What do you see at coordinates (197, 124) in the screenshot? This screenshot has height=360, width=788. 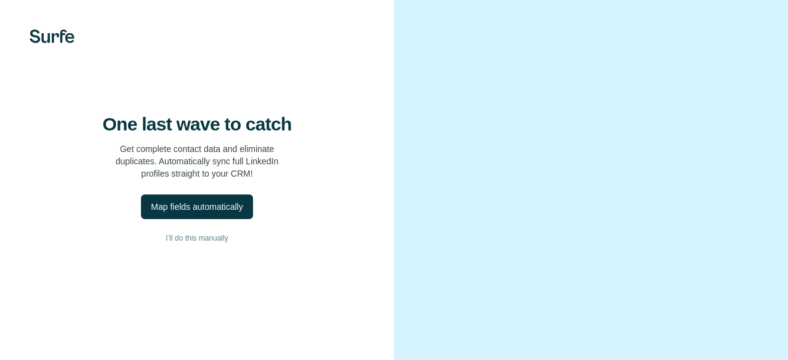 I see `h4: One last wave to catch` at bounding box center [197, 124].